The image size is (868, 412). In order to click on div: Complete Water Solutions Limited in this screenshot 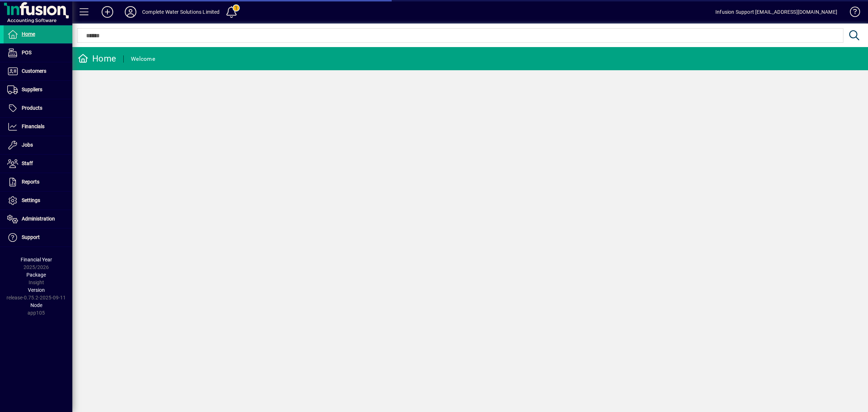, I will do `click(181, 12)`.